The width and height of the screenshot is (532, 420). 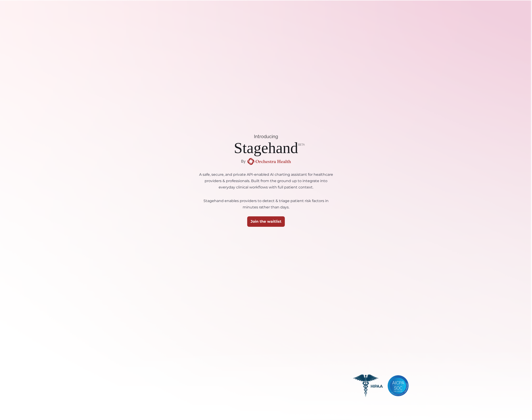 I want to click on h5: By, so click(x=243, y=161).